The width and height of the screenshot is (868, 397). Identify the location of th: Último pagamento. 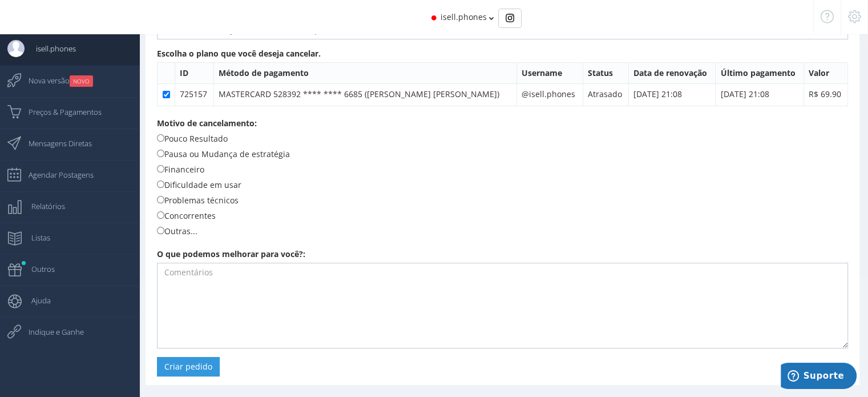
(760, 72).